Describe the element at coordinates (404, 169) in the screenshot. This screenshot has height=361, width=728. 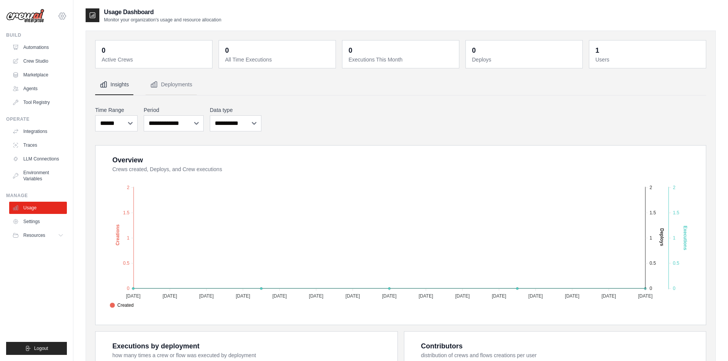
I see `dt: Crews created, Deploys, and Crew executions` at that location.